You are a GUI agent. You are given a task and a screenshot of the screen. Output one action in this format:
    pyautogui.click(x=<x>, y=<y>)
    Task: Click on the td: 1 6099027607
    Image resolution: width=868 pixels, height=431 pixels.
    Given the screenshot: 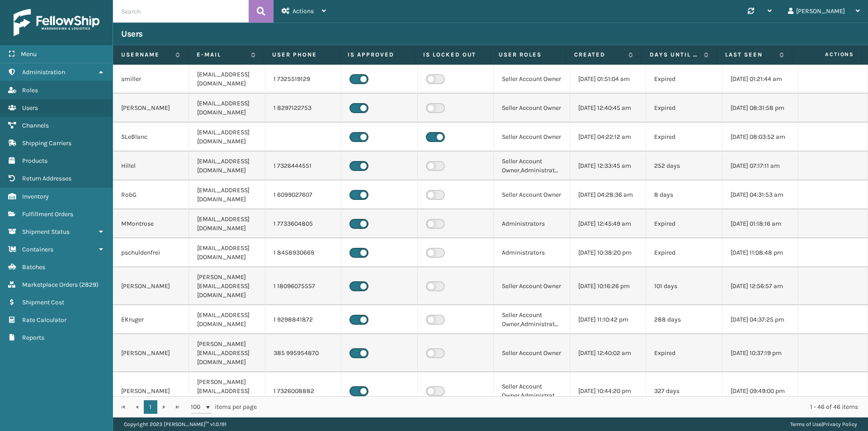 What is the action you would take?
    pyautogui.click(x=303, y=195)
    